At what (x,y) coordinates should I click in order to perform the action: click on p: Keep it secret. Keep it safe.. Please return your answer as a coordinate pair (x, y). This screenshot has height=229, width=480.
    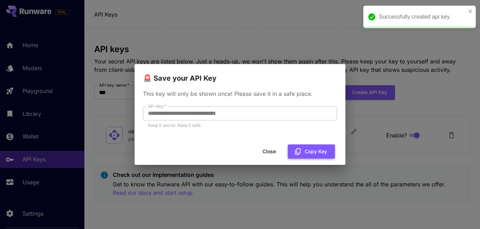
    Looking at the image, I should click on (240, 125).